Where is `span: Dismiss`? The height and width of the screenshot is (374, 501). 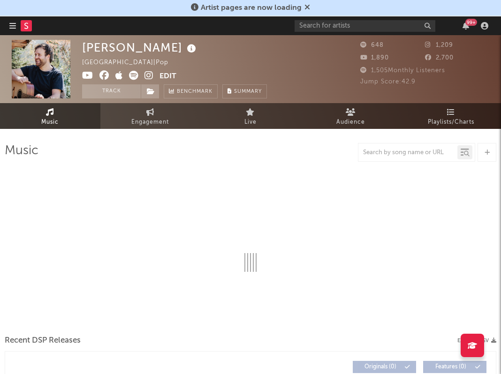 span: Dismiss is located at coordinates (307, 8).